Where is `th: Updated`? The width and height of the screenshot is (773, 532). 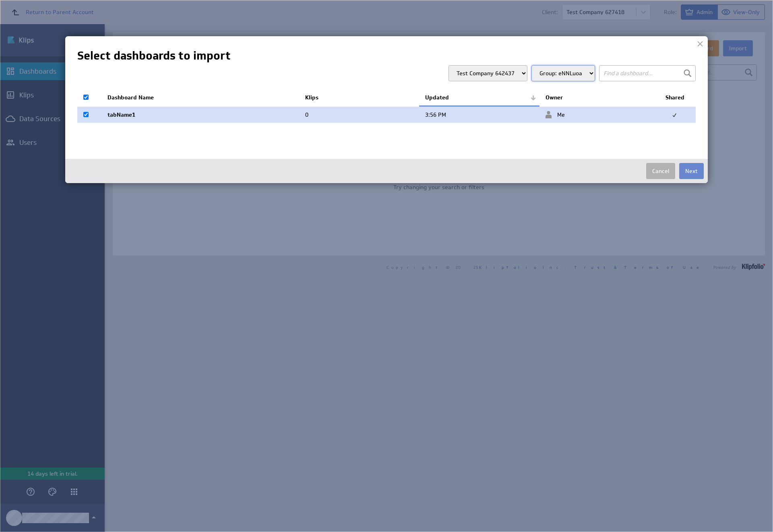
th: Updated is located at coordinates (479, 98).